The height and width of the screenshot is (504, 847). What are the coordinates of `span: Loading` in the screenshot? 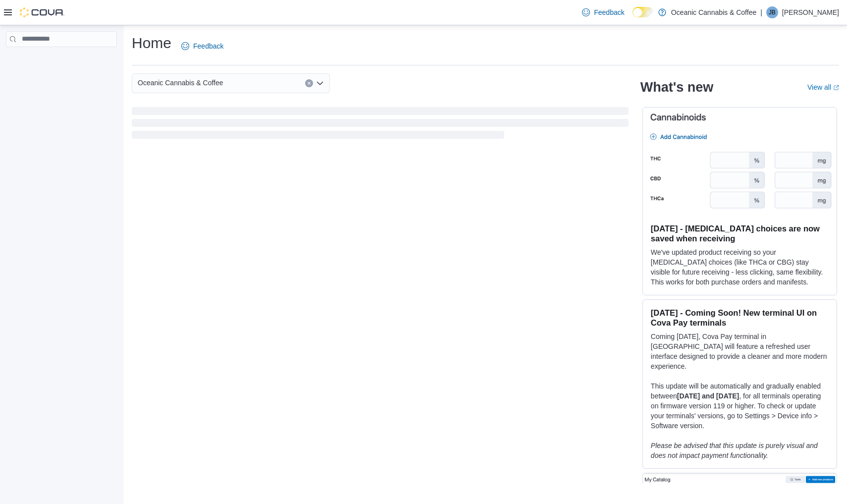 It's located at (380, 125).